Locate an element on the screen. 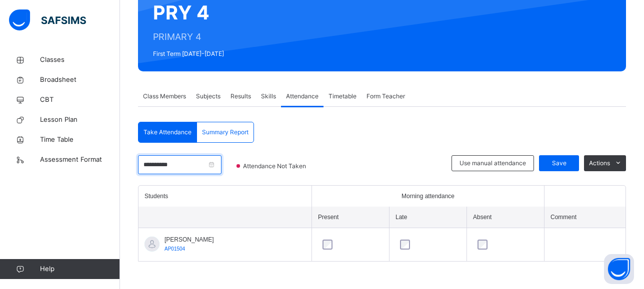  th: Present is located at coordinates (351, 217).